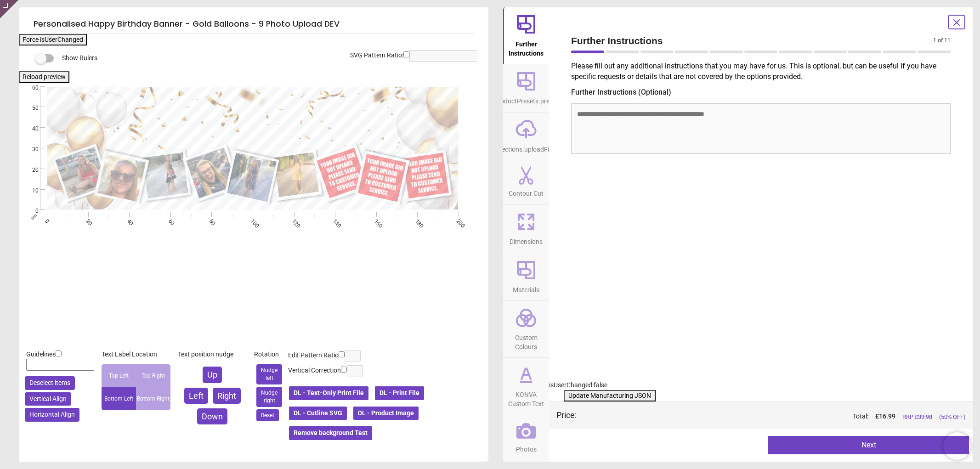  I want to click on button: Update Manufacturing JSON, so click(610, 396).